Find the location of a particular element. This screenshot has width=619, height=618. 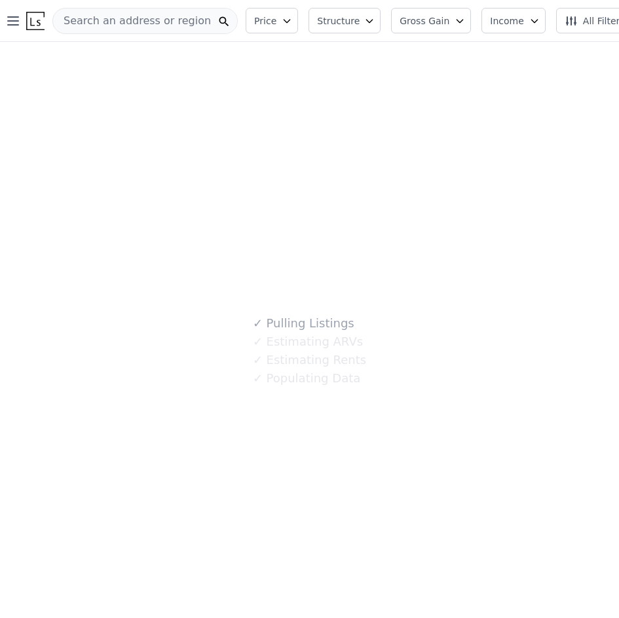

img: Lotside is located at coordinates (35, 21).